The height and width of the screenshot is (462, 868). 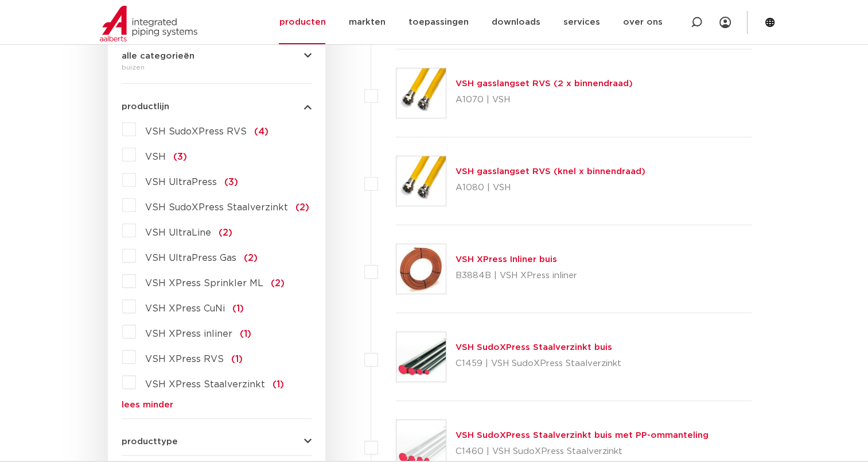 I want to click on p: A1070 | VSH, so click(x=544, y=100).